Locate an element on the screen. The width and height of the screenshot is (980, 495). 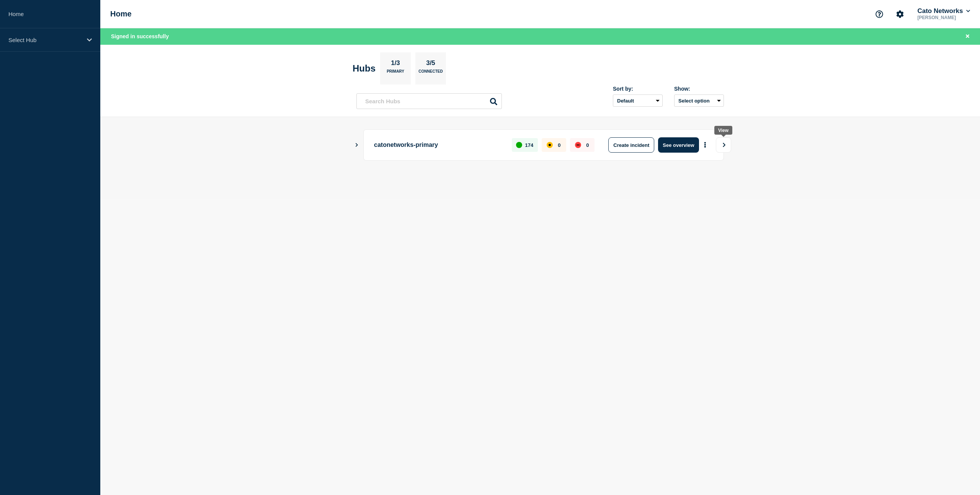
p: Primary is located at coordinates (395, 73).